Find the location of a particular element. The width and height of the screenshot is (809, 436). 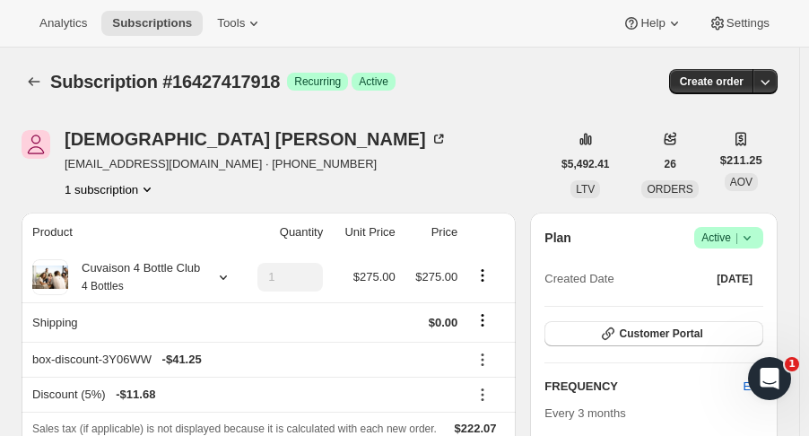

button: Edit is located at coordinates (753, 387).